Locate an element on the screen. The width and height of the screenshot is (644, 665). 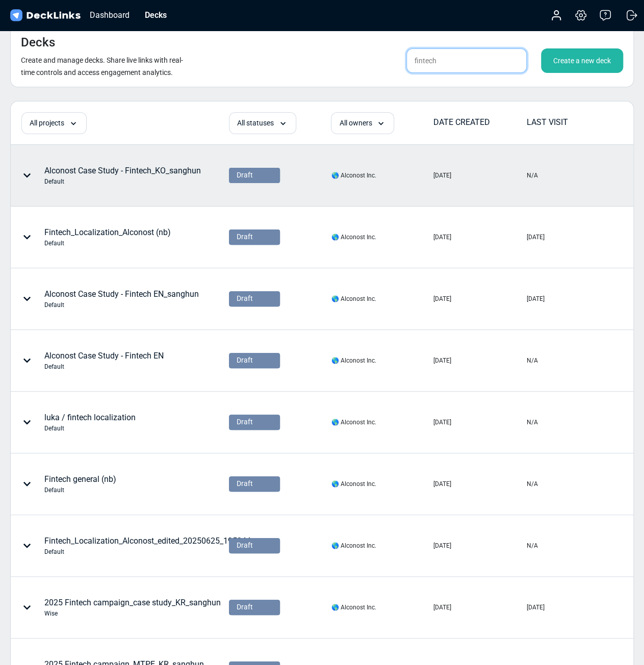
div: Alconost Case Study - Fintech_KO_sanghun is located at coordinates (122, 176).